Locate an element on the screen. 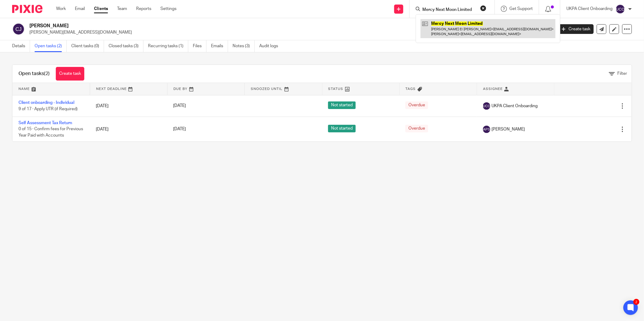 This screenshot has height=321, width=644. p: UKPA Client Onboarding is located at coordinates (589, 9).